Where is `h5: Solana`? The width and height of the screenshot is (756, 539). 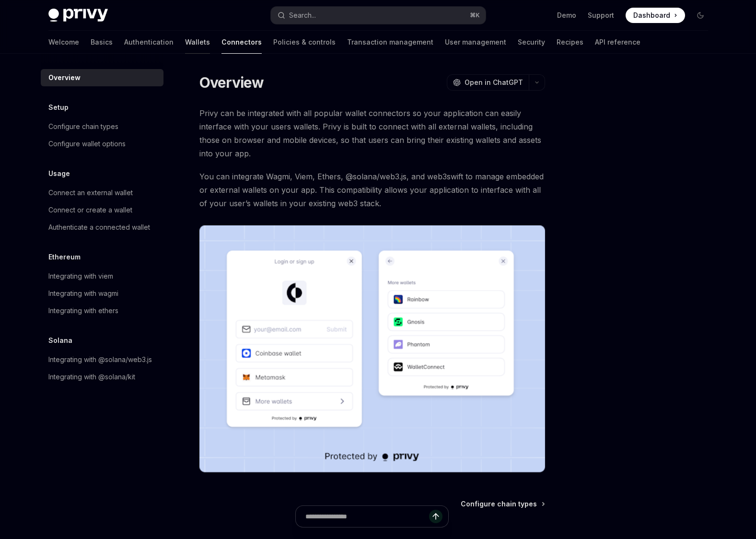
h5: Solana is located at coordinates (61, 341).